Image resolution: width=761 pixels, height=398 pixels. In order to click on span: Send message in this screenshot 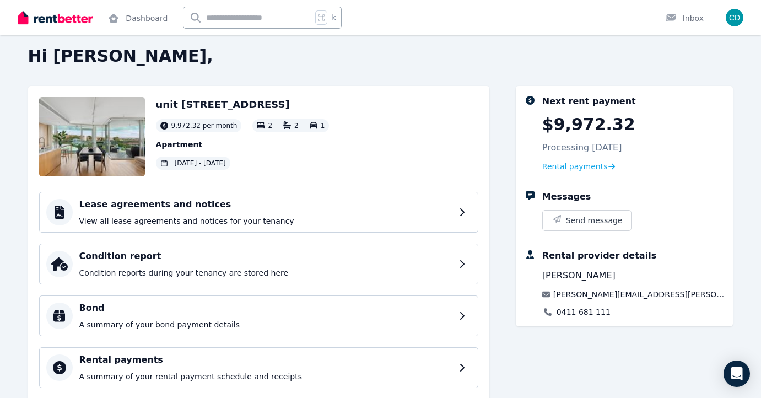, I will do `click(594, 221)`.